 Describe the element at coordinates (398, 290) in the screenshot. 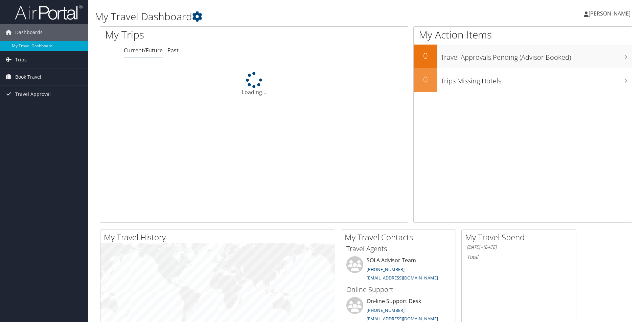

I see `h3: Online Support` at that location.